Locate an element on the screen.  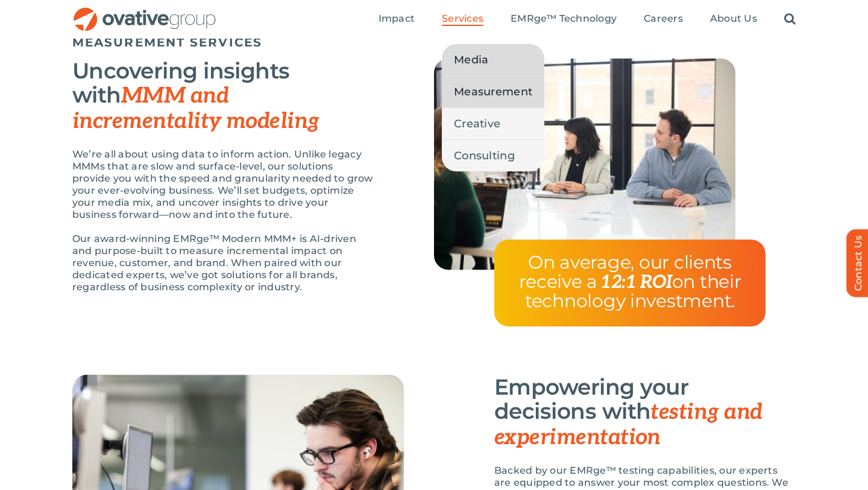
span: testing and experimentation is located at coordinates (628, 425).